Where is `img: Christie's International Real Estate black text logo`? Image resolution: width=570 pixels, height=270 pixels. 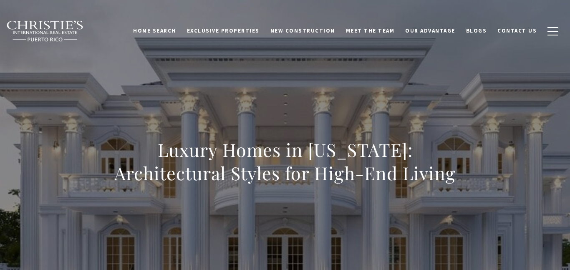 img: Christie's International Real Estate black text logo is located at coordinates (45, 31).